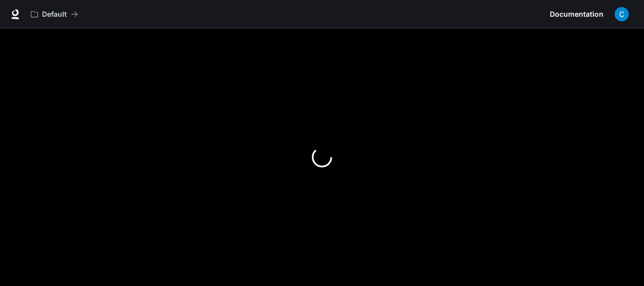 The height and width of the screenshot is (286, 644). I want to click on p: Default, so click(54, 14).